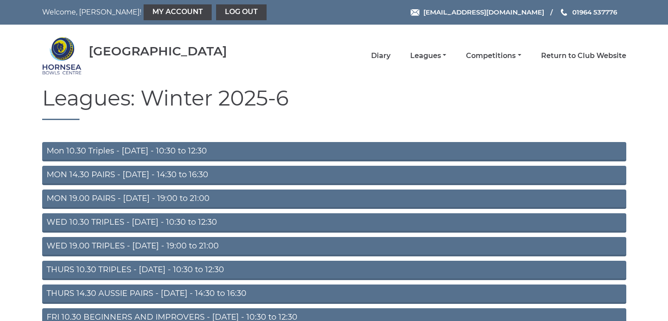  I want to click on img: Email, so click(415, 12).